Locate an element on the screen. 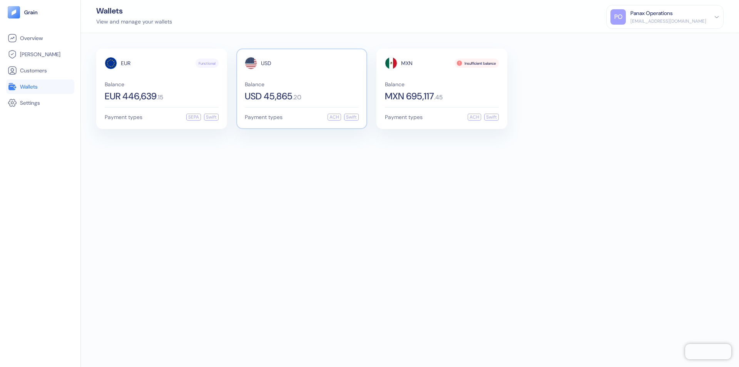 This screenshot has height=367, width=739. span: . 45 is located at coordinates (438, 97).